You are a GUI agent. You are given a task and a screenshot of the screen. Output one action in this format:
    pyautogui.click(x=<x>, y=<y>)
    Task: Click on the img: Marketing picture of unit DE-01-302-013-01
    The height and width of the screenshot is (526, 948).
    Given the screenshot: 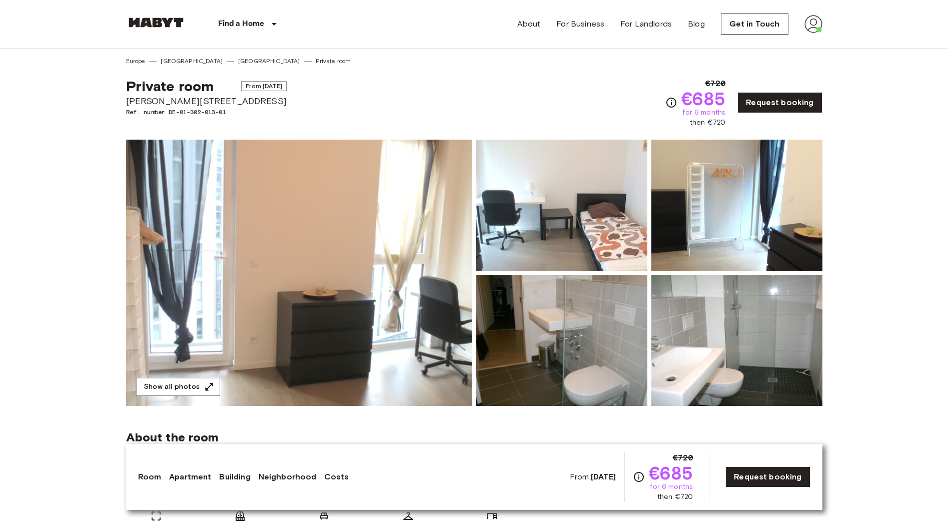 What is the action you would take?
    pyautogui.click(x=299, y=273)
    